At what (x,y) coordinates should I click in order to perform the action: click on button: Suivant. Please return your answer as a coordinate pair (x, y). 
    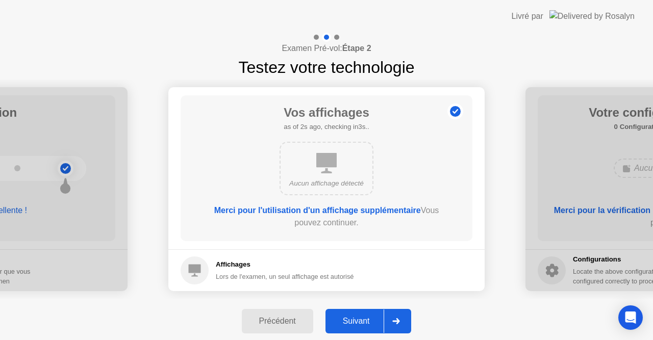
    Looking at the image, I should click on (368, 321).